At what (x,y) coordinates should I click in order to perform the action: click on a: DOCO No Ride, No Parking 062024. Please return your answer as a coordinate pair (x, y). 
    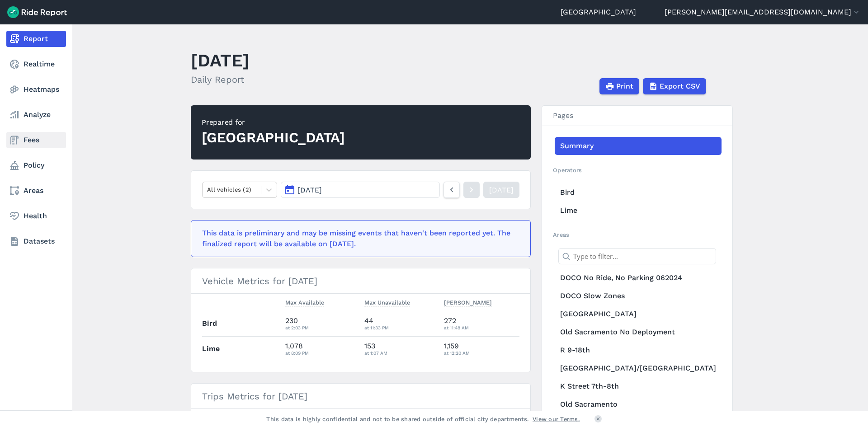
    Looking at the image, I should click on (638, 278).